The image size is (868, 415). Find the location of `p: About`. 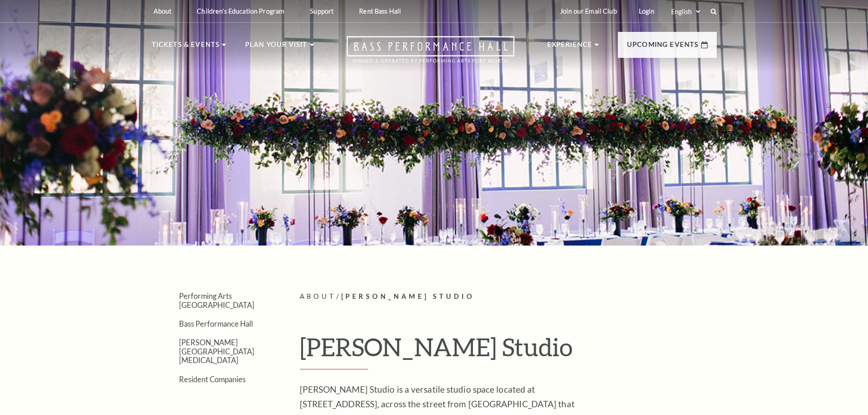

p: About is located at coordinates (163, 11).